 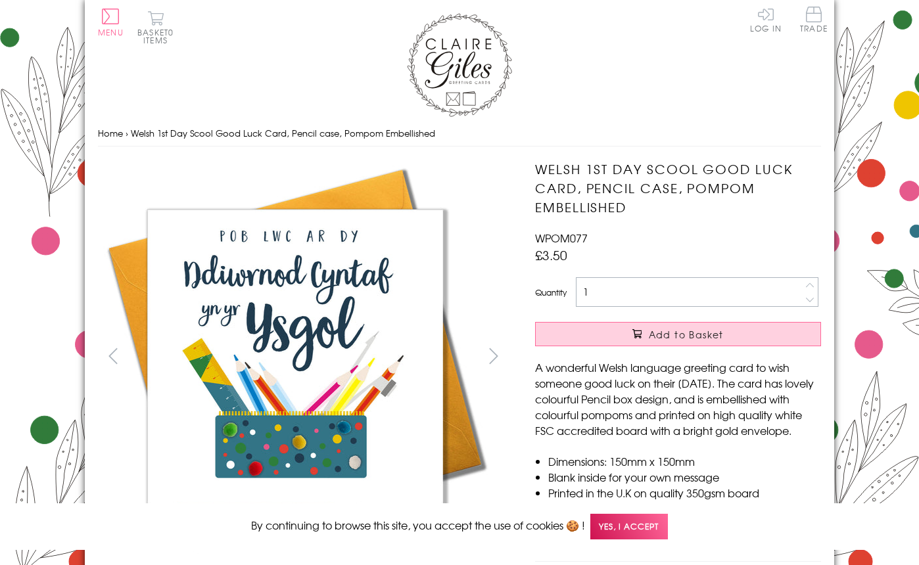 What do you see at coordinates (684, 509) in the screenshot?
I see `li: Comes wrapped in Compostable bag` at bounding box center [684, 509].